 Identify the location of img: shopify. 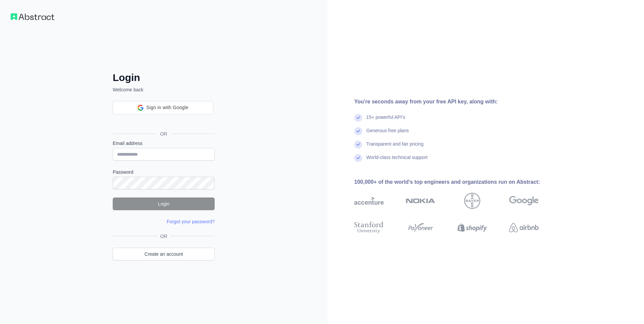
(473, 228).